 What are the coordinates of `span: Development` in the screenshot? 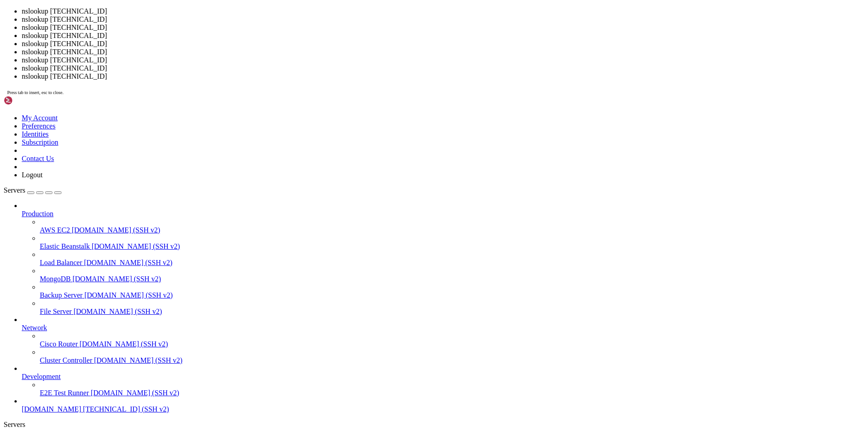 It's located at (41, 376).